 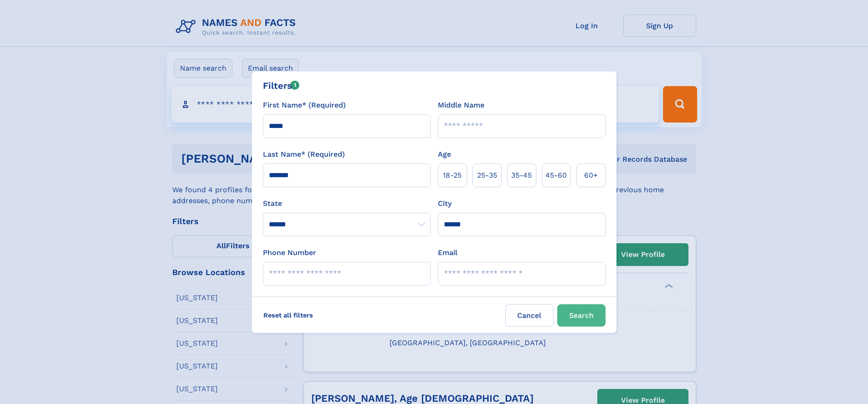 I want to click on label: City, so click(x=445, y=204).